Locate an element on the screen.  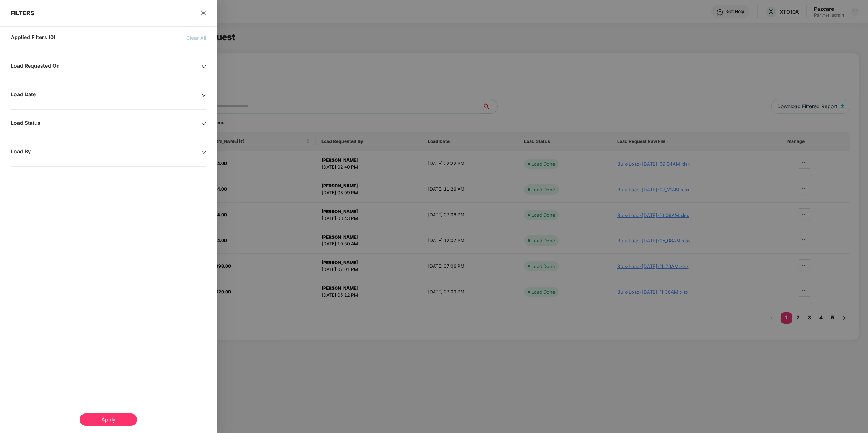
span: close is located at coordinates (204, 13).